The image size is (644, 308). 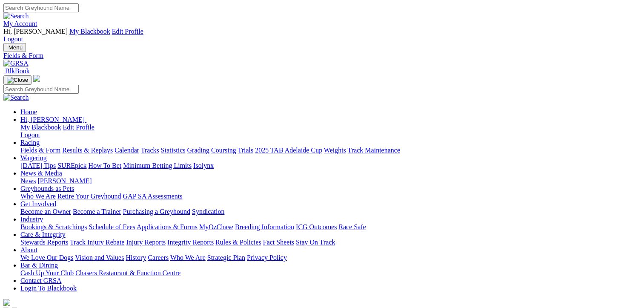 I want to click on a: Integrity Reports, so click(x=190, y=242).